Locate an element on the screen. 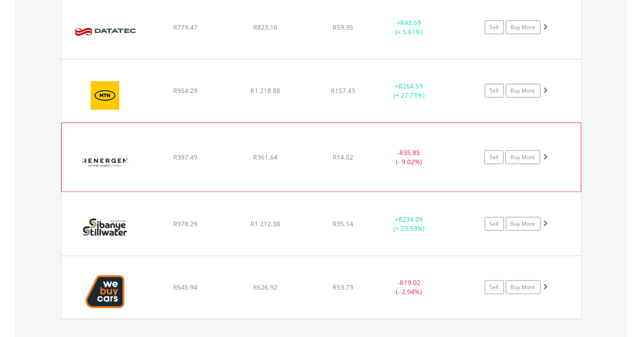 The image size is (642, 337). div: + (+ 27.73%) is located at coordinates (409, 91).